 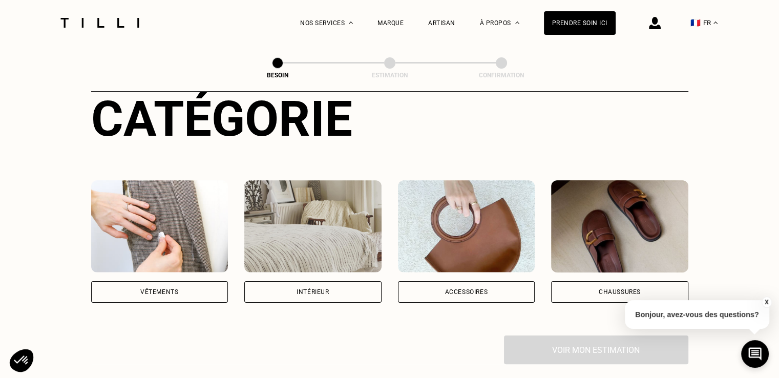 I want to click on a: Prendre soin ici, so click(x=580, y=23).